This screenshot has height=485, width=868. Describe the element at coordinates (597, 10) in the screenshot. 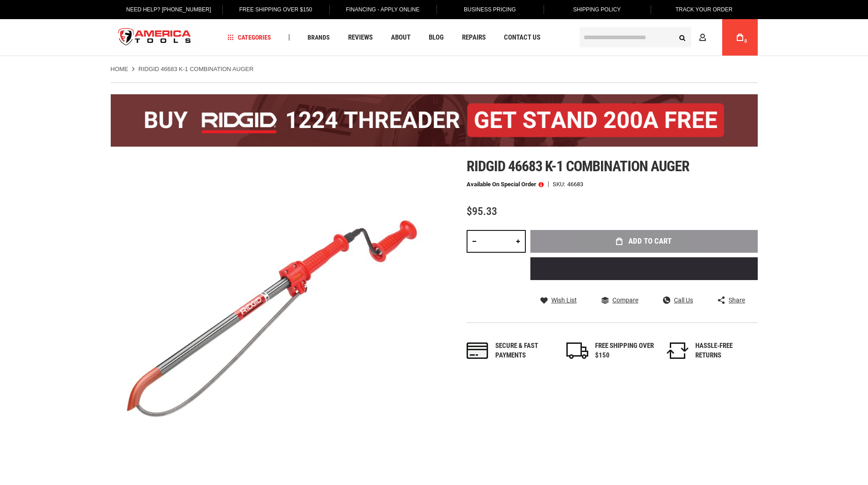

I see `span: Shipping Policy` at that location.